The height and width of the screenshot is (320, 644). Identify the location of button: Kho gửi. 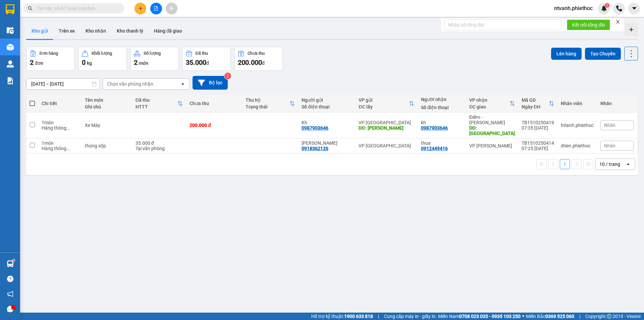
(40, 31).